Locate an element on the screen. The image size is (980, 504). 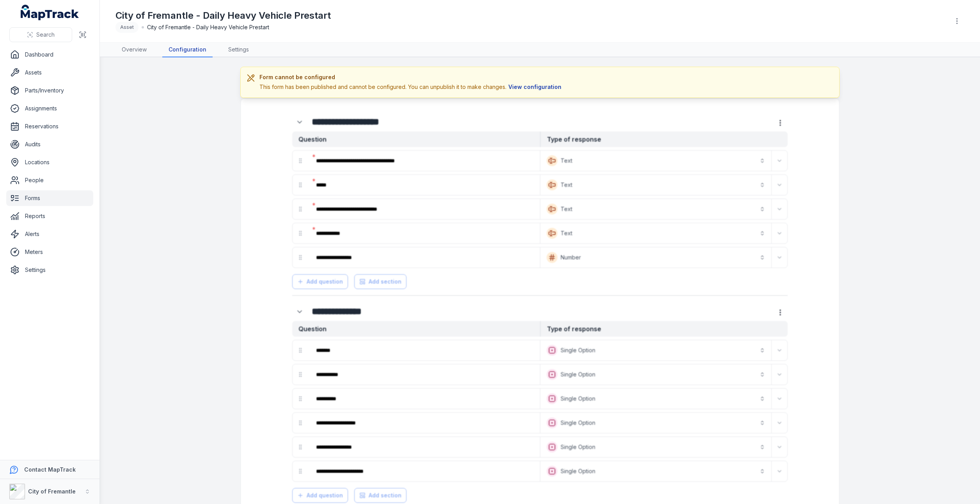
a: MapTrack is located at coordinates (50, 12).